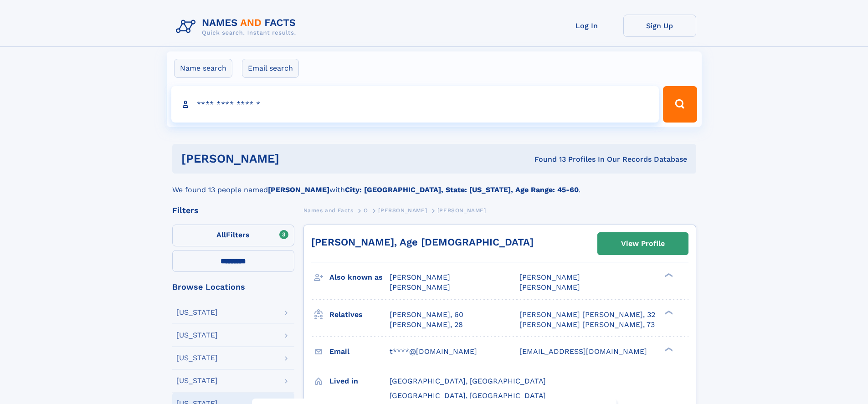 Image resolution: width=868 pixels, height=404 pixels. Describe the element at coordinates (415, 104) in the screenshot. I see `input: search input` at that location.